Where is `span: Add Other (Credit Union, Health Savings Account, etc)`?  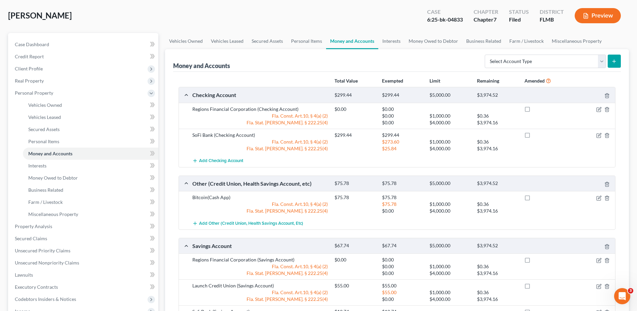 span: Add Other (Credit Union, Health Savings Account, etc) is located at coordinates (251, 223).